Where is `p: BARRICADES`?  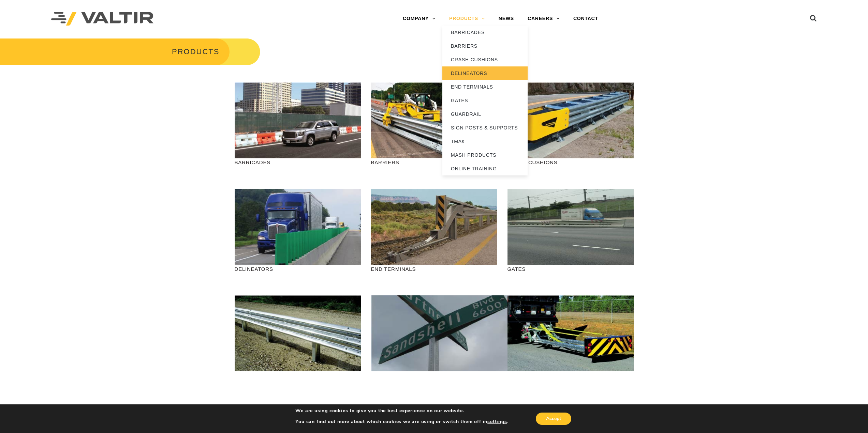 p: BARRICADES is located at coordinates (297, 162).